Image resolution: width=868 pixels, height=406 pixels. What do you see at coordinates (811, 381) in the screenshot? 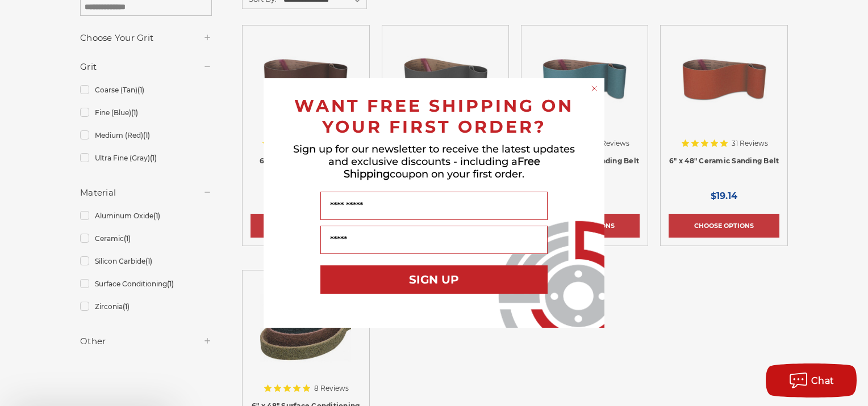
I see `button: Chat` at bounding box center [811, 381].